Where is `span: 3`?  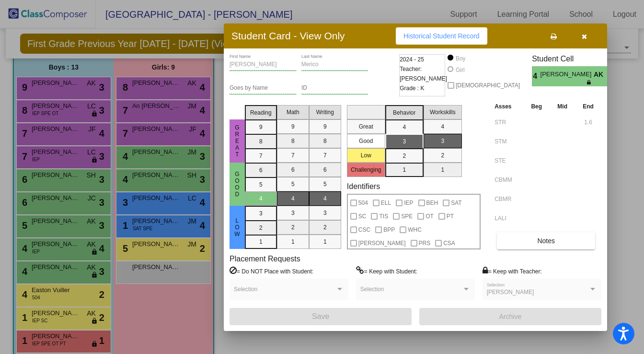
span: 3 is located at coordinates (611, 76).